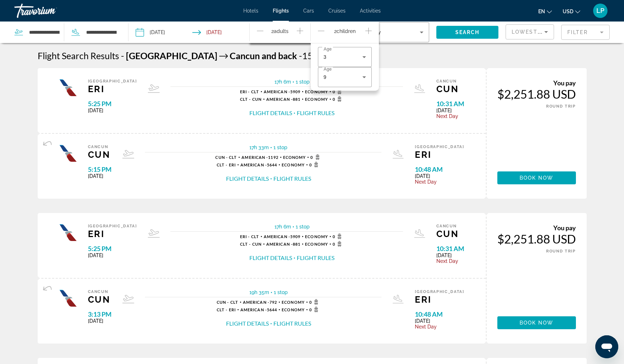 The image size is (624, 364). Describe the element at coordinates (568, 12) in the screenshot. I see `span: USD` at that location.